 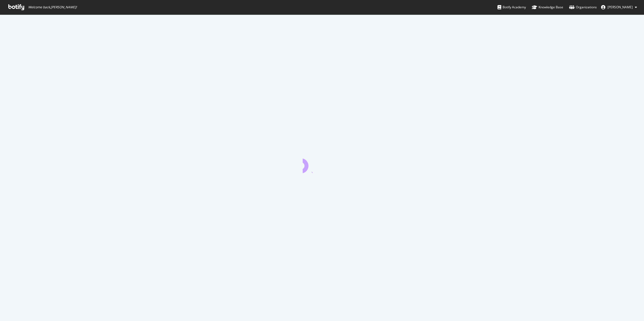 I want to click on div: Botify Academy, so click(x=511, y=8).